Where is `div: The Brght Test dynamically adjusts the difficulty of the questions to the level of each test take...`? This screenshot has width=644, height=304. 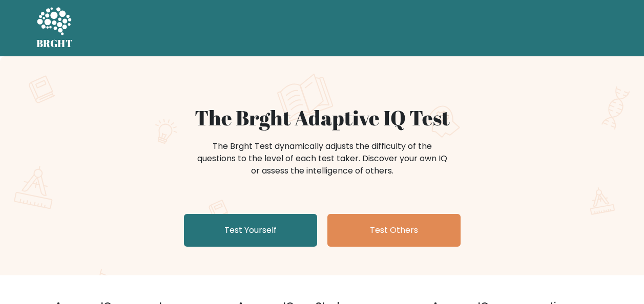
div: The Brght Test dynamically adjusts the difficulty of the questions to the level of each test take... is located at coordinates (323, 159).